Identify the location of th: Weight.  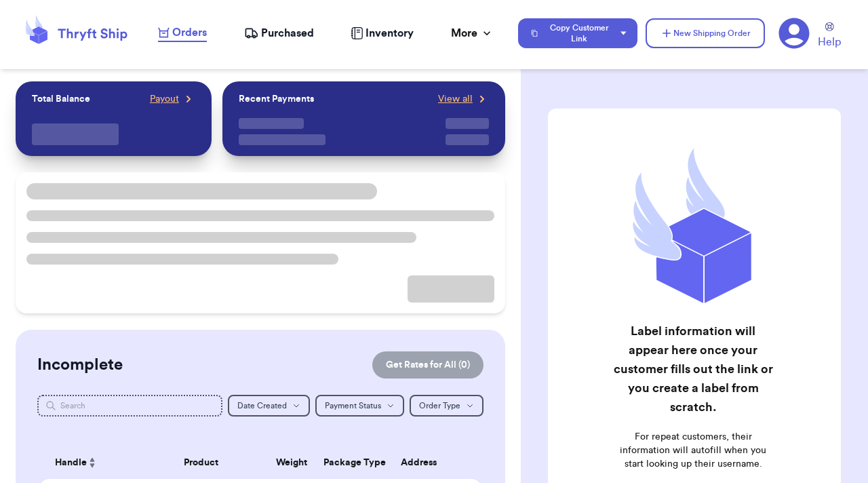
(291, 463).